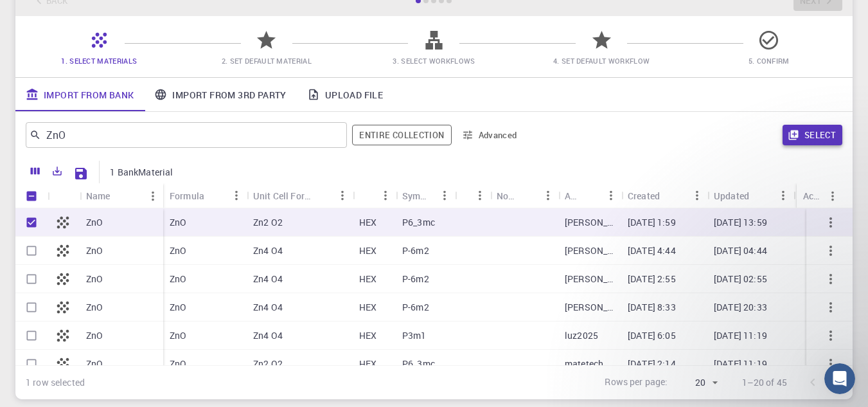  Describe the element at coordinates (57, 171) in the screenshot. I see `button: Export` at that location.